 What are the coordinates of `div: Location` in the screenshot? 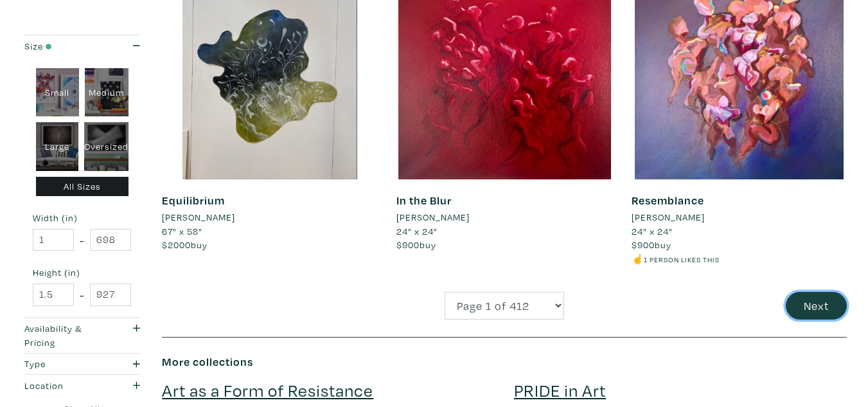 It's located at (66, 386).